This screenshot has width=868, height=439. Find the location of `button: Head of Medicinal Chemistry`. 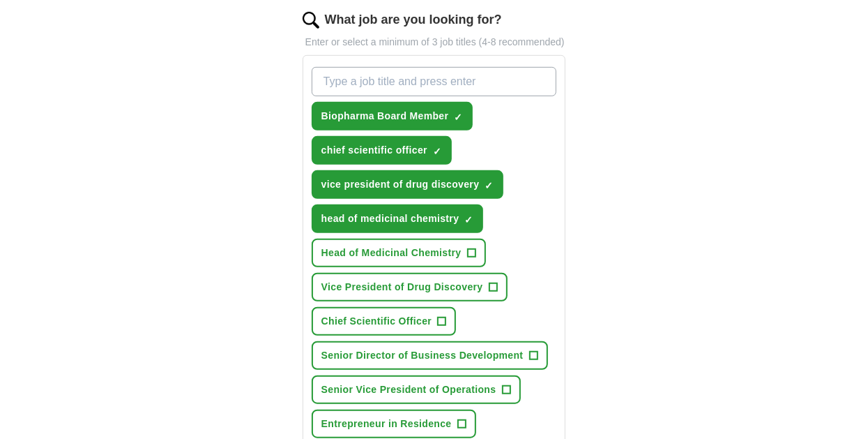

button: Head of Medicinal Chemistry is located at coordinates (399, 253).